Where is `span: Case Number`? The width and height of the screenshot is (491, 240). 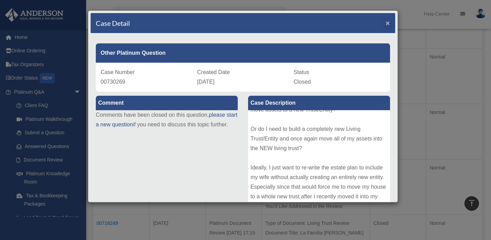 span: Case Number is located at coordinates (118, 72).